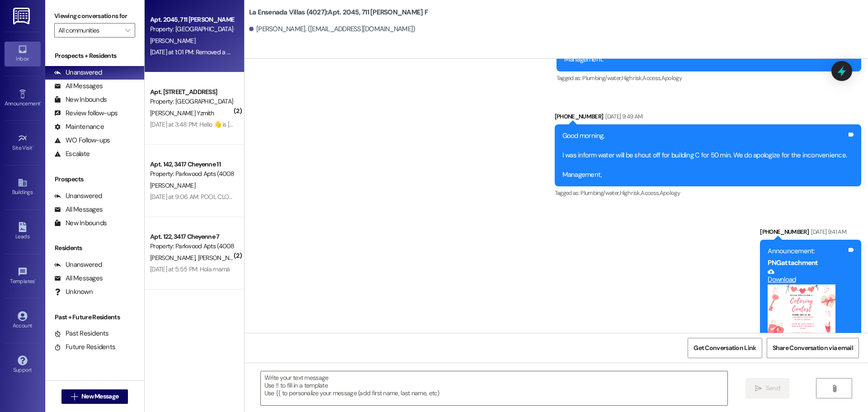  I want to click on a: Download, so click(802, 276).